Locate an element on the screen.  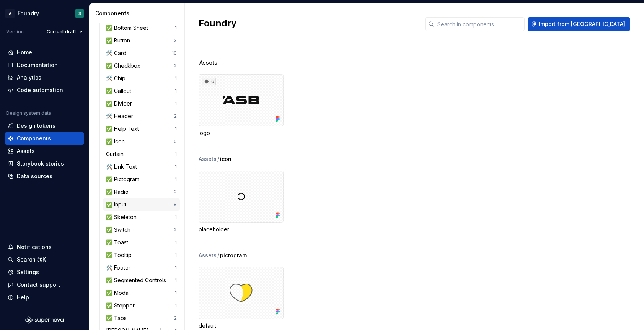
div: Analytics is located at coordinates (29, 77).